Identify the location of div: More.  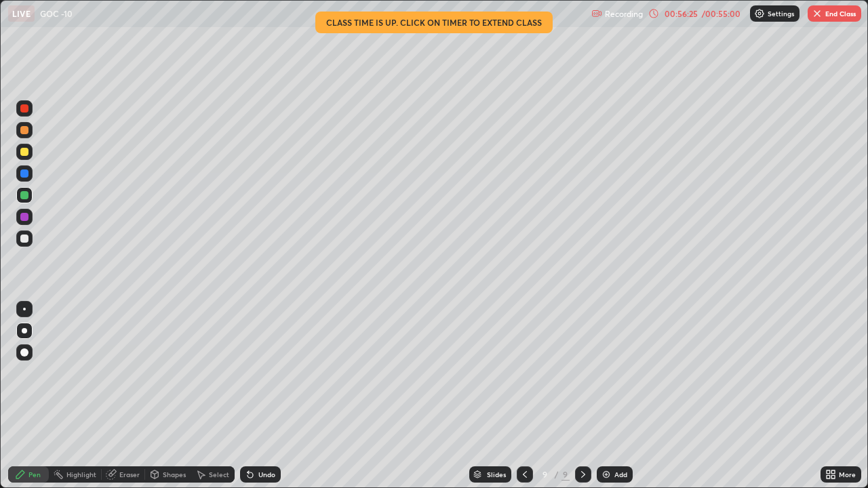
(847, 474).